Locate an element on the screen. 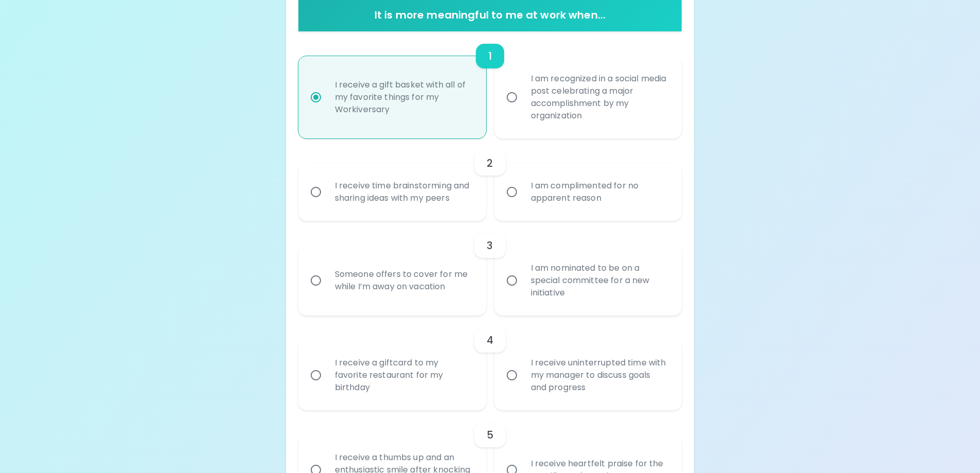  div: I receive time brainstorming and sharing ideas with my peers is located at coordinates (403, 192).